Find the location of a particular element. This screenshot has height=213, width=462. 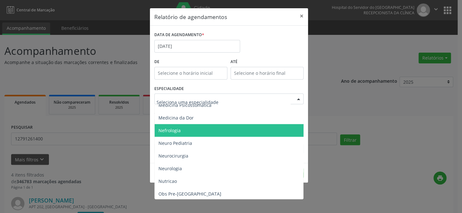

span: Medicina da Dor is located at coordinates (176, 117).